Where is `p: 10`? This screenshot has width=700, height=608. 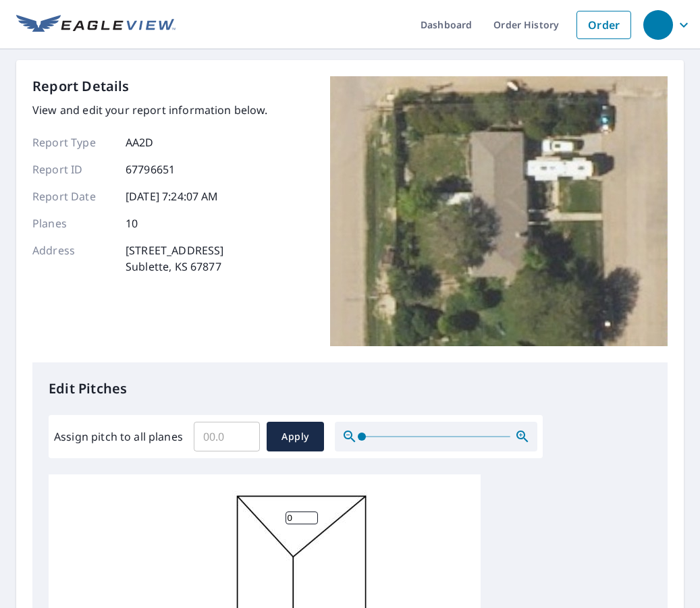
p: 10 is located at coordinates (132, 224).